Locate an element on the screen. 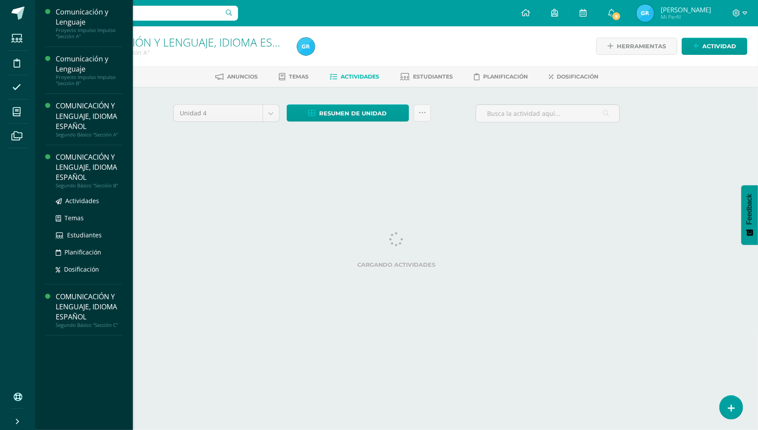 The width and height of the screenshot is (758, 430). a: Herramientas is located at coordinates (637, 46).